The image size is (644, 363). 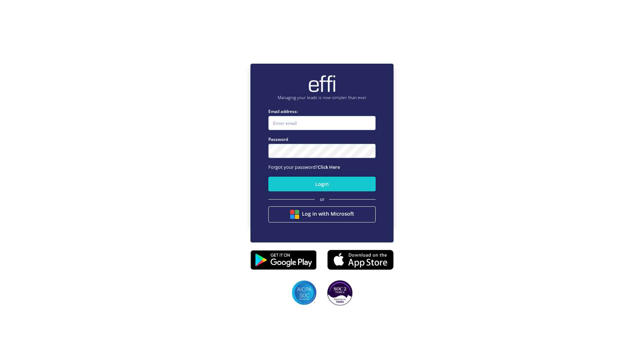 I want to click on span: Forgot your password?, so click(x=304, y=167).